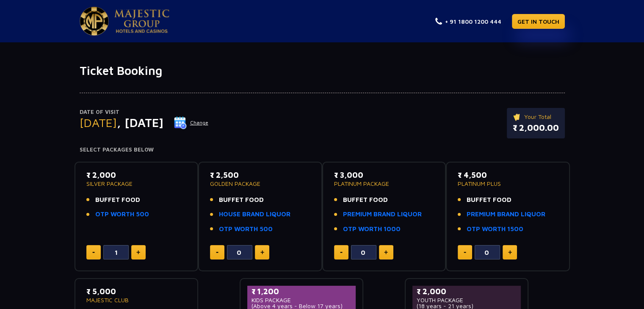  What do you see at coordinates (260, 175) in the screenshot?
I see `p: ₹ 2,500` at bounding box center [260, 175].